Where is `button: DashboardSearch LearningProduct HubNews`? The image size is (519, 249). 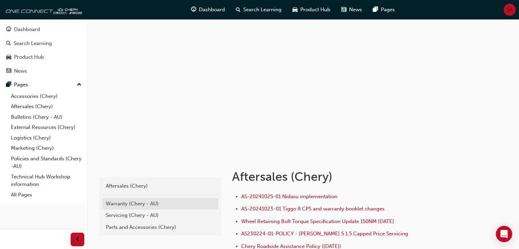 button: DashboardSearch LearningProduct HubNews is located at coordinates (43, 50).